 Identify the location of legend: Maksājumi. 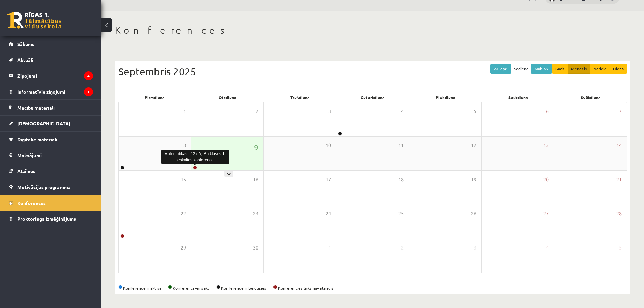
(55, 156).